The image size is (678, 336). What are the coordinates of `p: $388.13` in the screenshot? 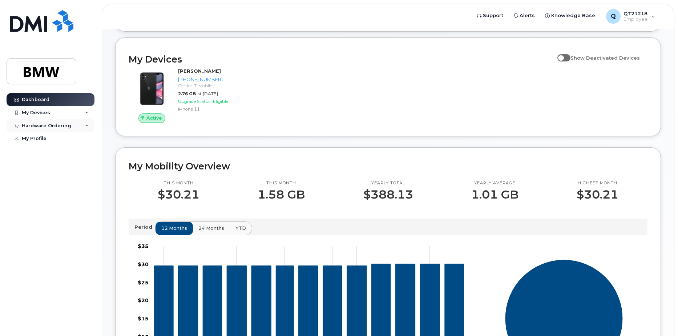 It's located at (388, 194).